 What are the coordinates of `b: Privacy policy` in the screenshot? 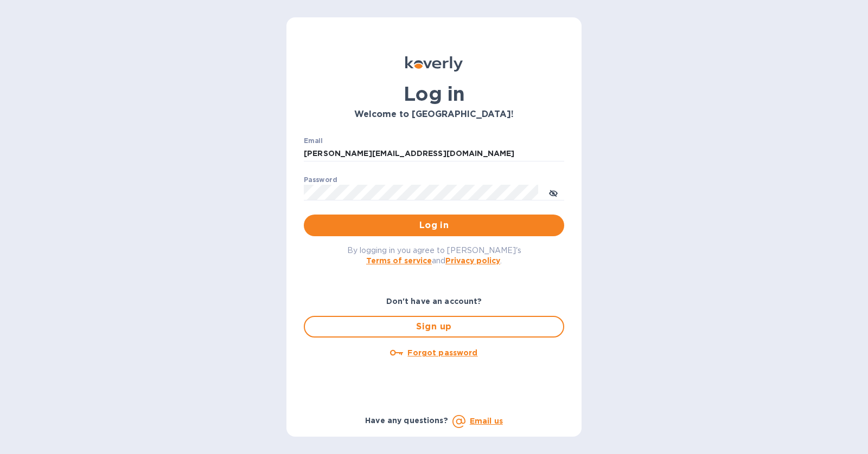 It's located at (473, 261).